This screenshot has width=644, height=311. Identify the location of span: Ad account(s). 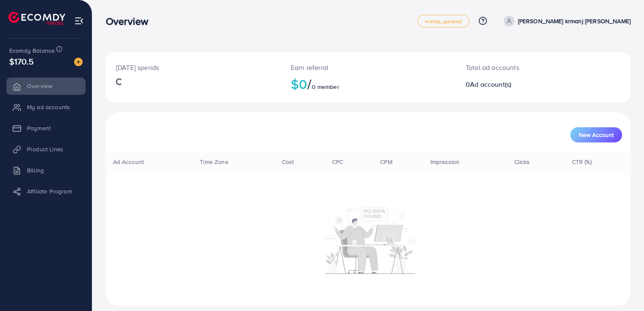
(490, 84).